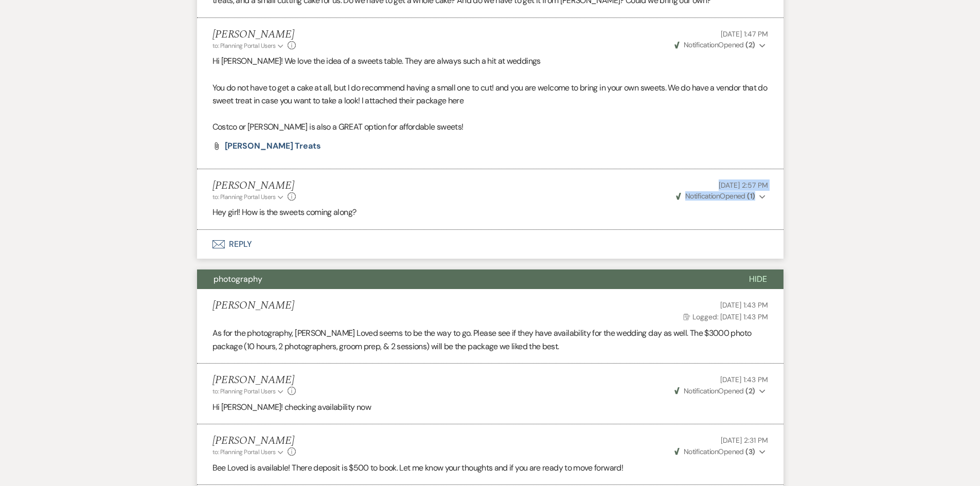 This screenshot has width=980, height=486. What do you see at coordinates (750, 196) in the screenshot?
I see `strong: ( 1 )` at bounding box center [750, 196].